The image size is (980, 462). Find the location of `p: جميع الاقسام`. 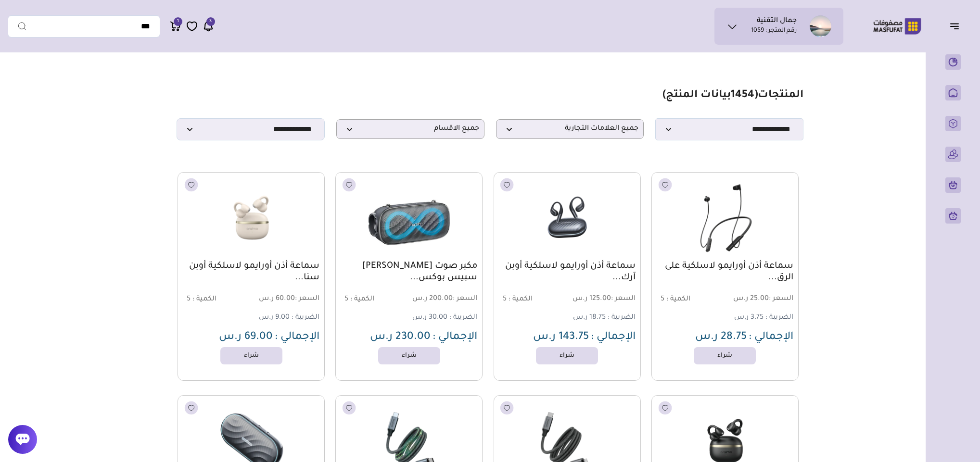

p: جميع الاقسام is located at coordinates (410, 129).